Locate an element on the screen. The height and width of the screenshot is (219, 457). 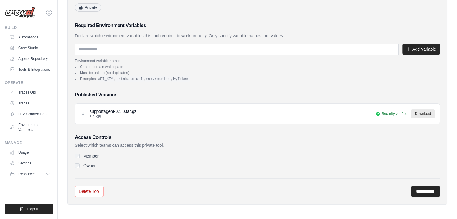
a: Download is located at coordinates (423, 114).